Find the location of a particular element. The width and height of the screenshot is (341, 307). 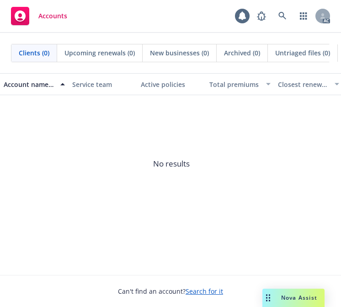

div: Total premiums is located at coordinates (235, 84).